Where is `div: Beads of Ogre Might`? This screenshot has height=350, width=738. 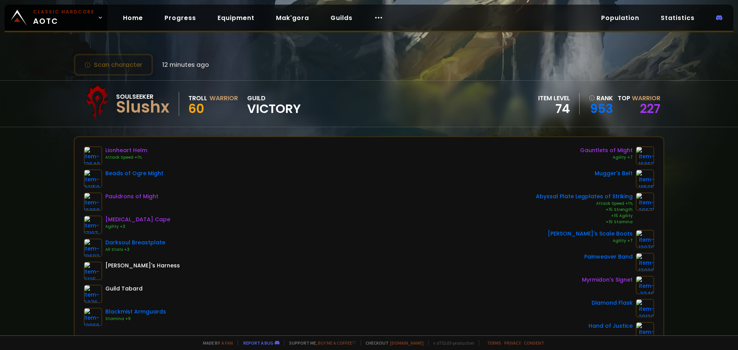
div: Beads of Ogre Might is located at coordinates (134, 173).